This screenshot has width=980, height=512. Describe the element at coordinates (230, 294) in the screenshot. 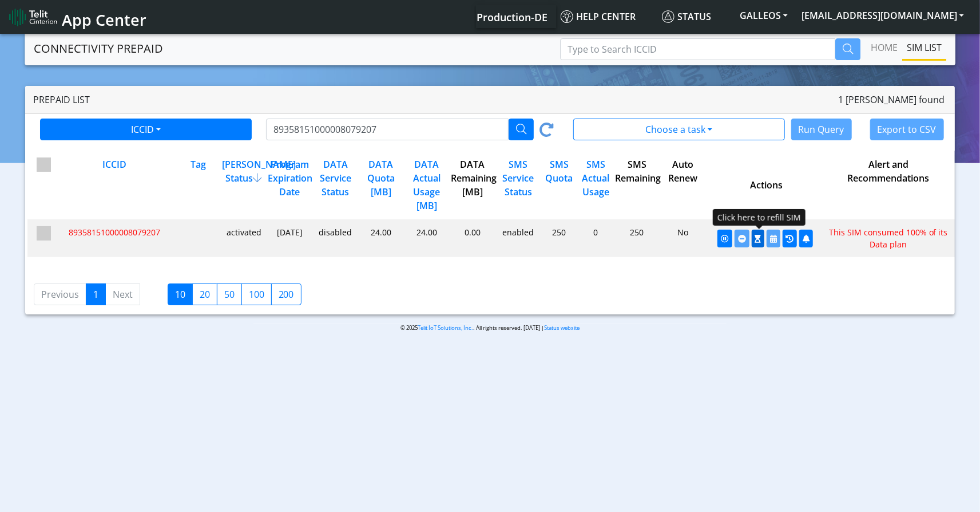

I see `label: 50` at that location.